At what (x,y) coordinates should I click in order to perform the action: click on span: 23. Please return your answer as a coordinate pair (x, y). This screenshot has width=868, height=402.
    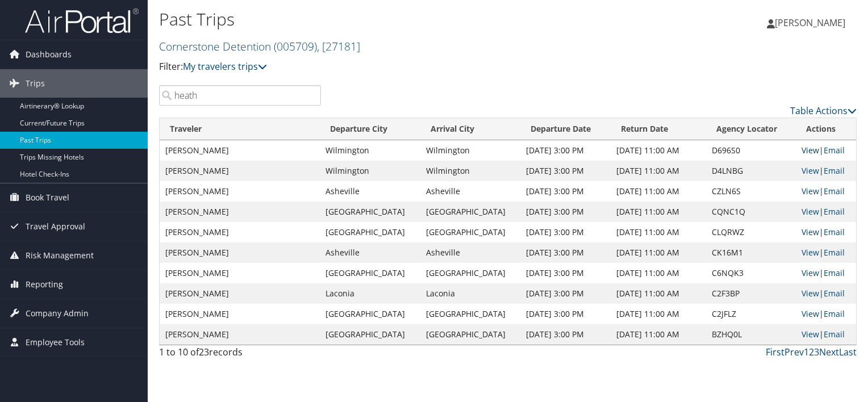
    Looking at the image, I should click on (204, 352).